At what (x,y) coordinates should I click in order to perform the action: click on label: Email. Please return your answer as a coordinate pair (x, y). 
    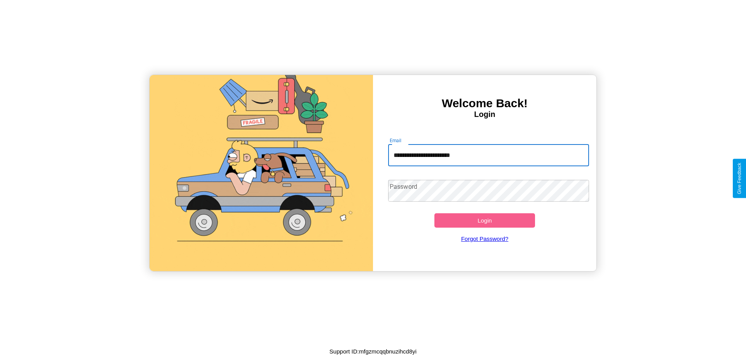
    Looking at the image, I should click on (395, 140).